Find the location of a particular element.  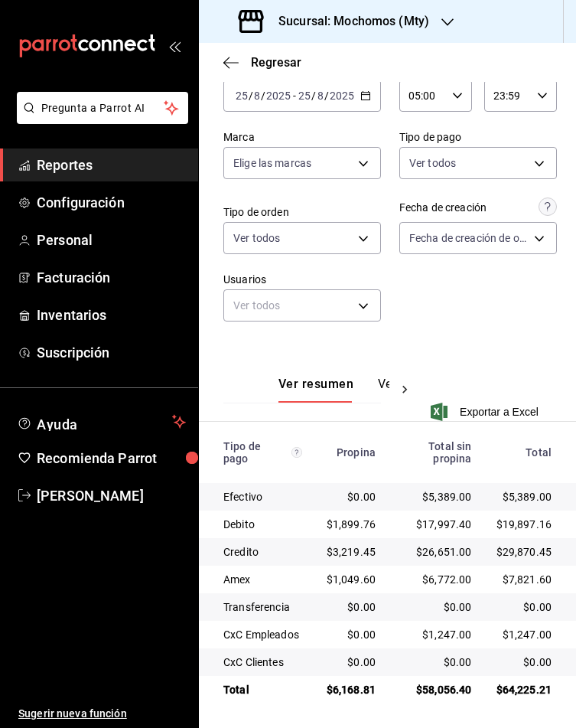

div: Tipo de pago is located at coordinates (262, 452).